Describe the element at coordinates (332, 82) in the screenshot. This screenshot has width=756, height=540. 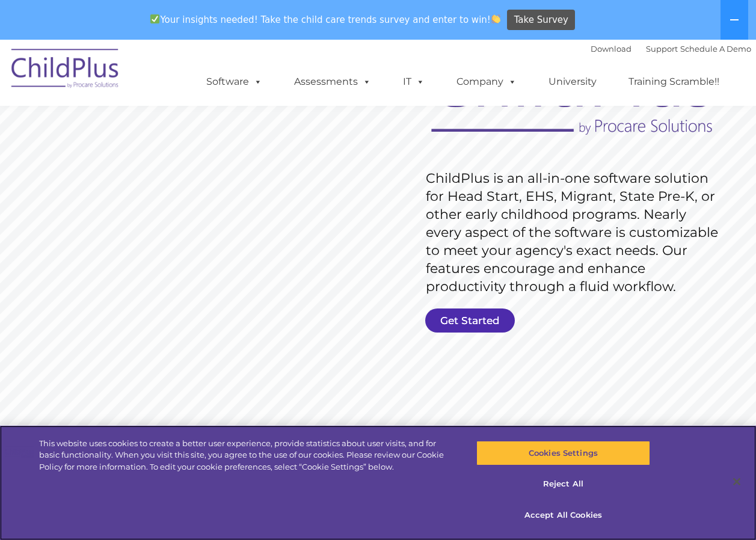
I see `a: Assessments` at that location.